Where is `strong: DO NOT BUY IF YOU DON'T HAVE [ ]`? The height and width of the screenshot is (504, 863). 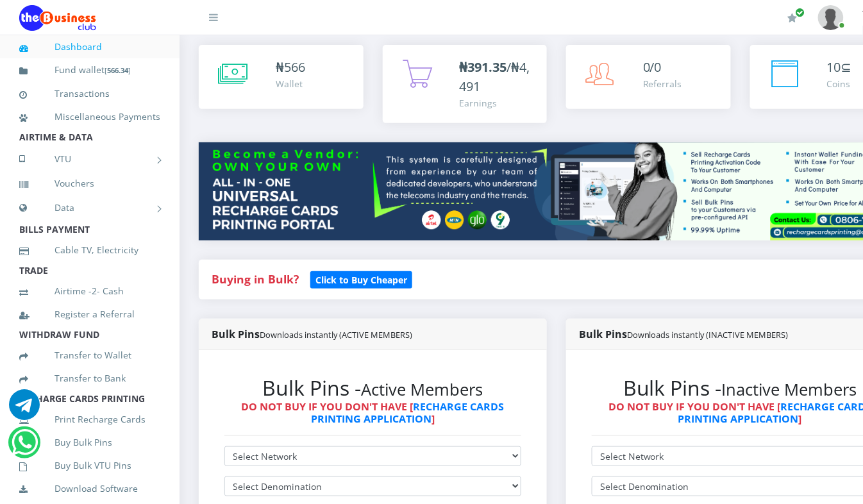
strong: DO NOT BUY IF YOU DON'T HAVE [ ] is located at coordinates (373, 412).